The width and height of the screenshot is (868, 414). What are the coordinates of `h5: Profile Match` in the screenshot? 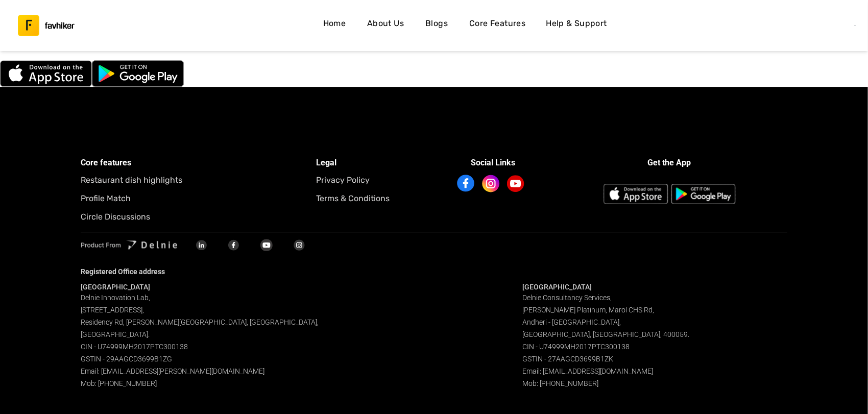 It's located at (198, 199).